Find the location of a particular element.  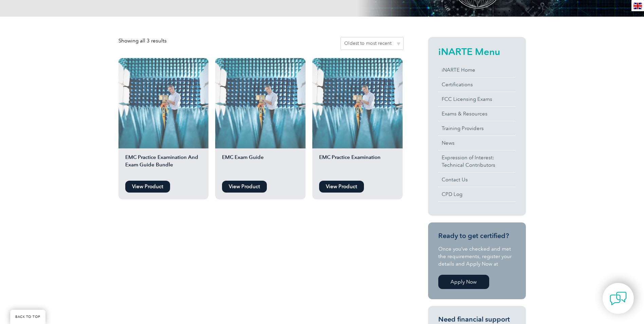

a: Apply Now is located at coordinates (463, 282).